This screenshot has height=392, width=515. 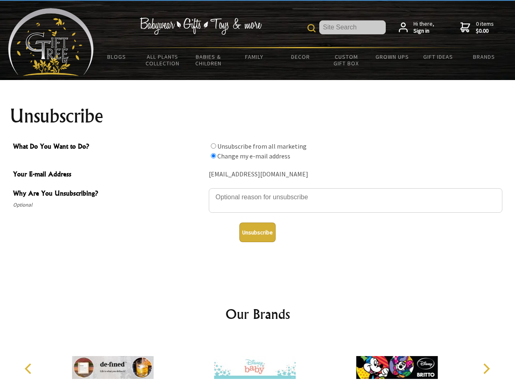 What do you see at coordinates (392, 57) in the screenshot?
I see `a: Grown Ups` at bounding box center [392, 57].